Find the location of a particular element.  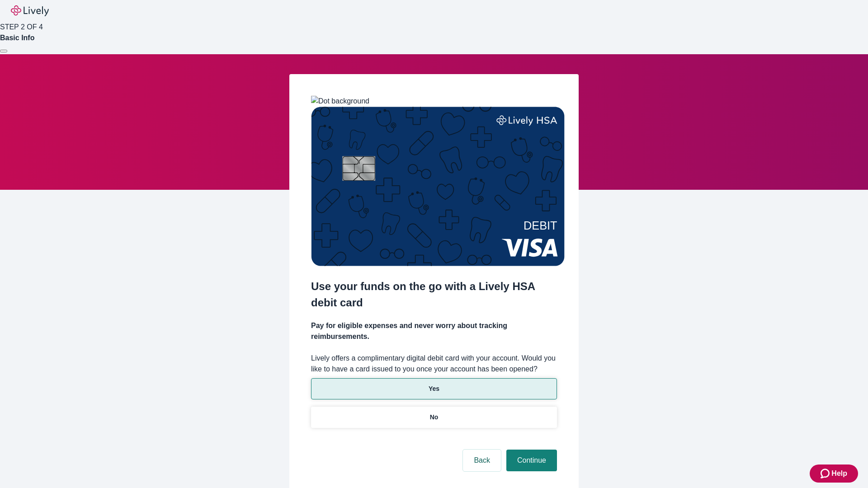

img: Dot background is located at coordinates (340, 101).